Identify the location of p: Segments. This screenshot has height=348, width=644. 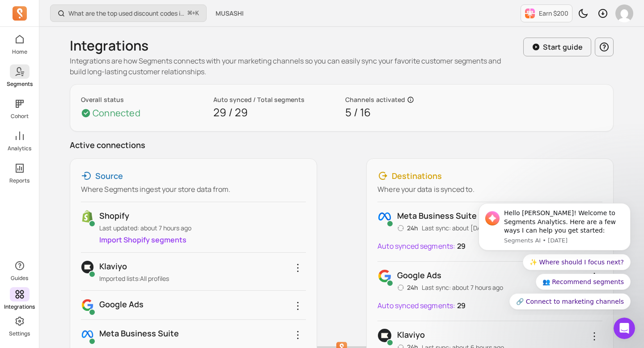
(19, 84).